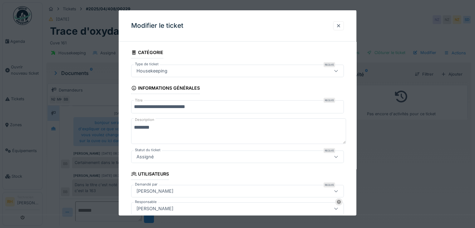 The width and height of the screenshot is (475, 228). I want to click on div: Catégorie, so click(147, 53).